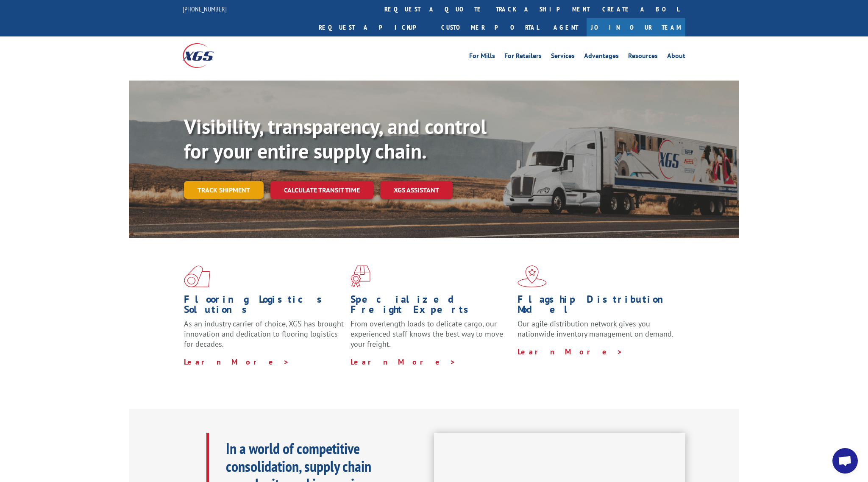 This screenshot has width=868, height=482. Describe the element at coordinates (264, 333) in the screenshot. I see `span: As an industry carrier of choice, XGS has brought innovation and dedication to flooring logistics...` at that location.